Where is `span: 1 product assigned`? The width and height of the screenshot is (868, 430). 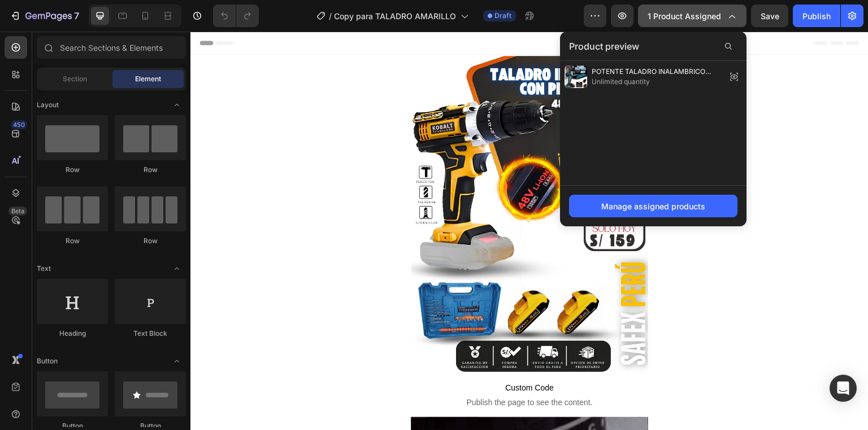
span: 1 product assigned is located at coordinates (684, 16).